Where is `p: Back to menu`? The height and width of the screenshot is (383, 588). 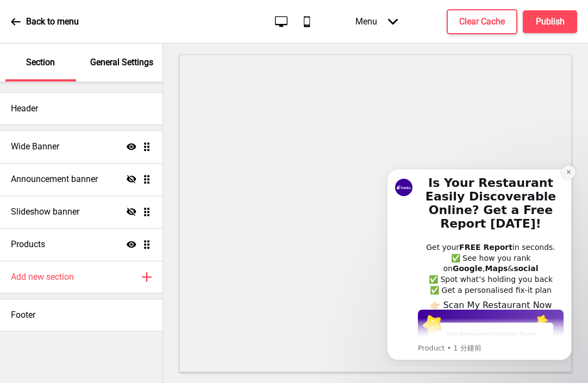
p: Back to menu is located at coordinates (52, 22).